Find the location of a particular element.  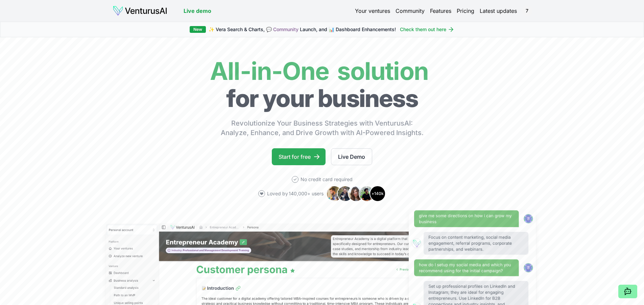

img: Avatar 3 is located at coordinates (356, 194).